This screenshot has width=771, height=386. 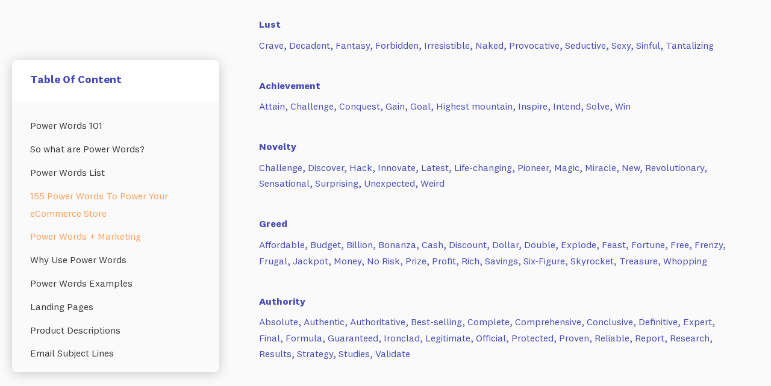 What do you see at coordinates (500, 78) in the screenshot?
I see `h6: Achievement` at bounding box center [500, 78].